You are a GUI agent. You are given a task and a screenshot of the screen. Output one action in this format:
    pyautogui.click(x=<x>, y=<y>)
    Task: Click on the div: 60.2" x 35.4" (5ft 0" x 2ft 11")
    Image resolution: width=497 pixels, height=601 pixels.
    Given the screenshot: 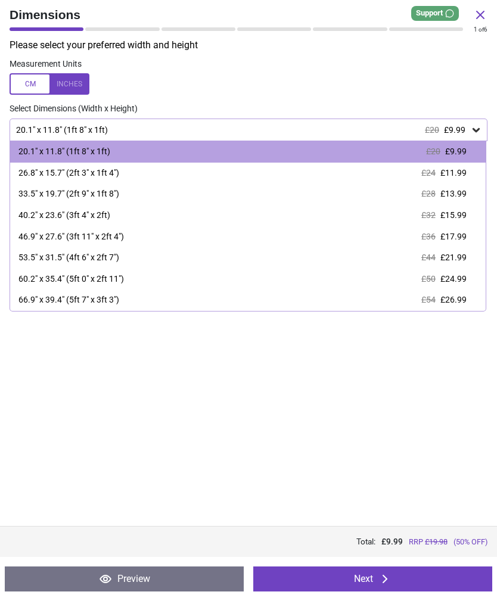 What is the action you would take?
    pyautogui.click(x=71, y=279)
    